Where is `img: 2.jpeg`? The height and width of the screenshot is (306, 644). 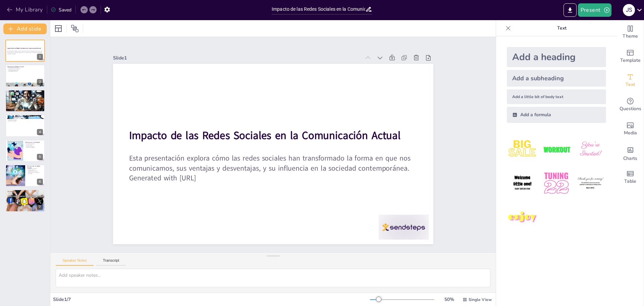 img: 2.jpeg is located at coordinates (556, 149).